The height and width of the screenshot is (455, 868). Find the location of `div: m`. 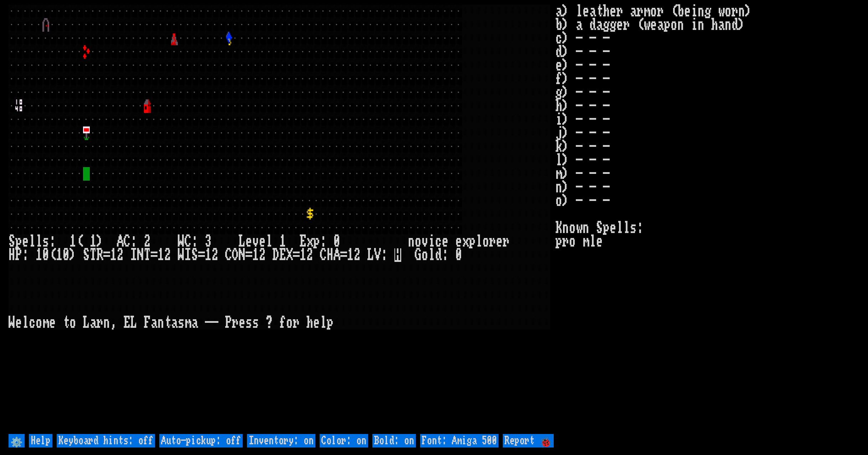

div: m is located at coordinates (188, 323).